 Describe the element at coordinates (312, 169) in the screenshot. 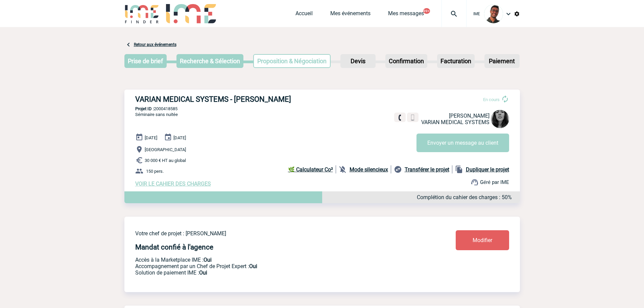

I see `a: 🌿 Calculateur Co²` at that location.